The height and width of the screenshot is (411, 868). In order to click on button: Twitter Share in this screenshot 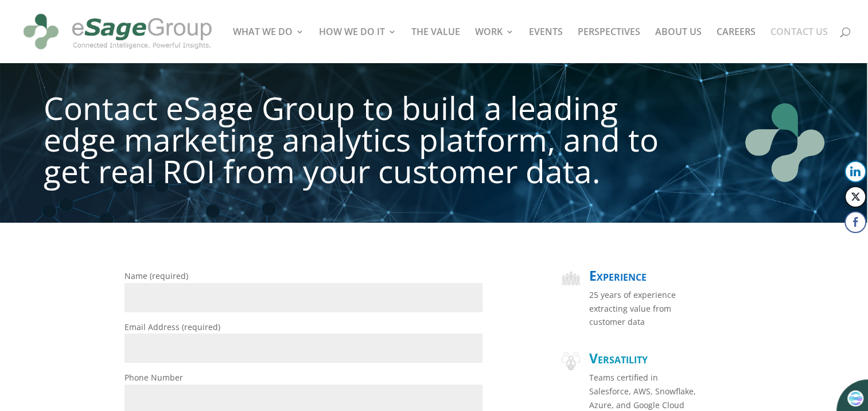, I will do `click(856, 197)`.